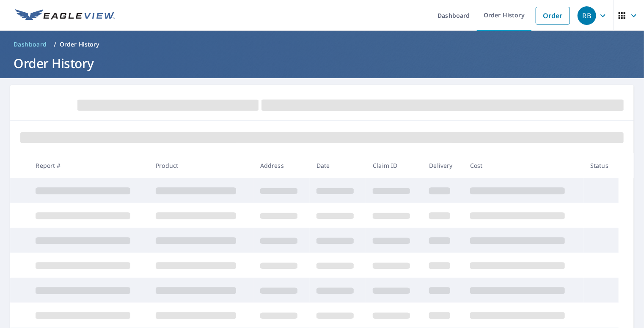 This screenshot has height=328, width=644. Describe the element at coordinates (524, 165) in the screenshot. I see `th: Cost` at that location.